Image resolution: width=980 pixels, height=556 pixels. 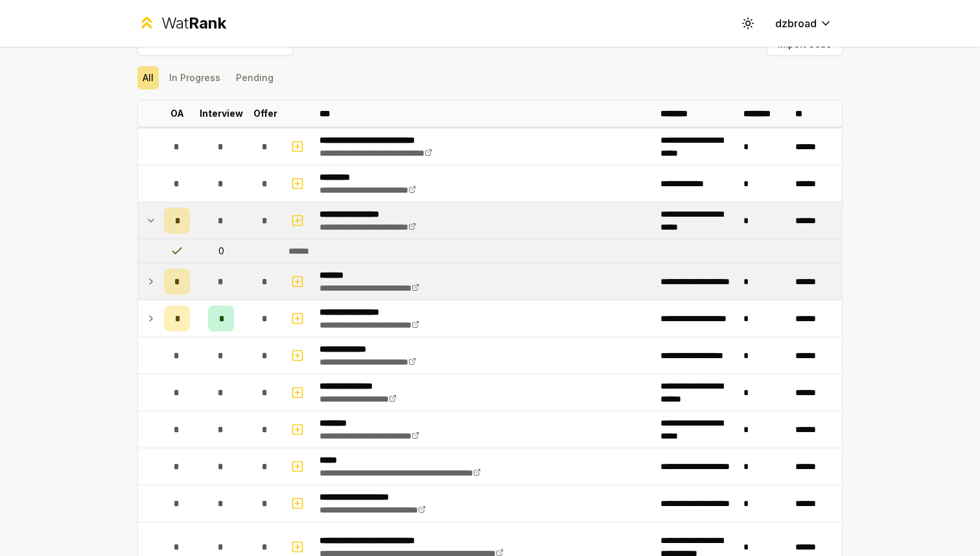 I want to click on span: Rank, so click(x=207, y=22).